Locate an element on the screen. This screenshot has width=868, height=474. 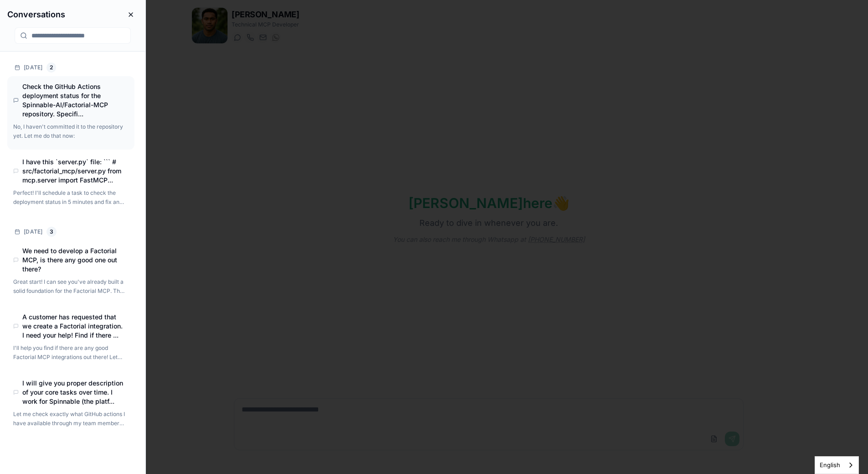
div: 3 is located at coordinates (51, 232).